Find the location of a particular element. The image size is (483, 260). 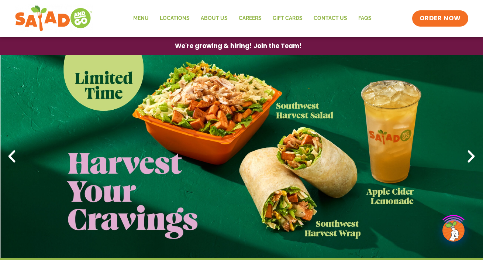

a: About Us is located at coordinates (214, 18).